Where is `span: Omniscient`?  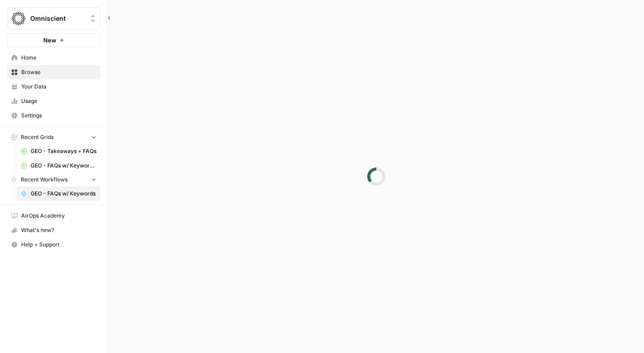
span: Omniscient is located at coordinates (57, 18).